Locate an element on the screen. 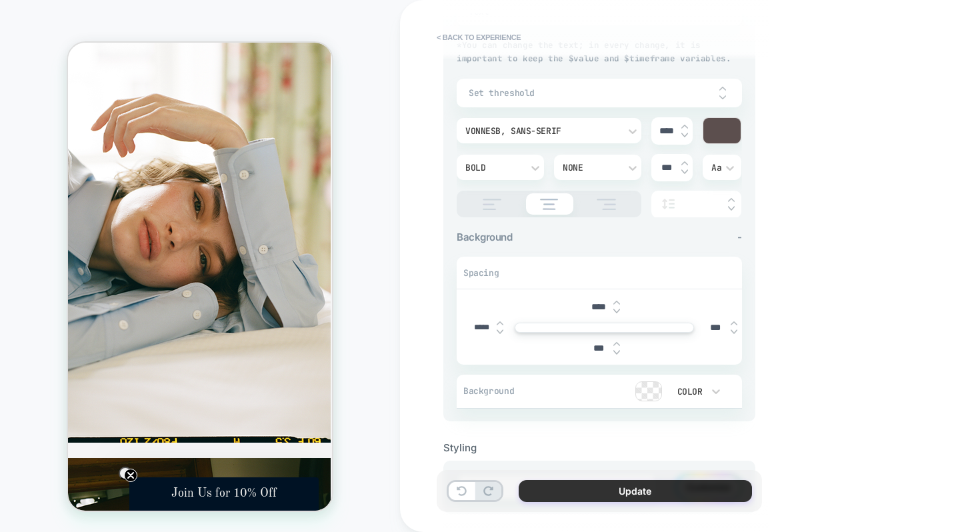  div: Aa is located at coordinates (722, 168).